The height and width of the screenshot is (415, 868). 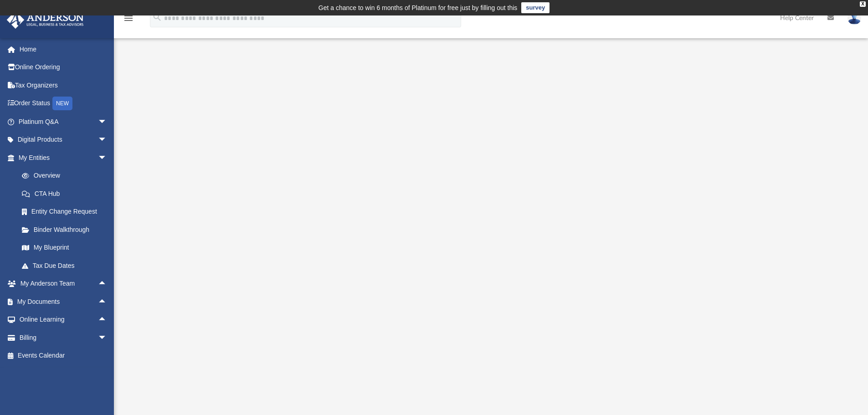 What do you see at coordinates (61, 320) in the screenshot?
I see `a: Online Learningarrow_drop_up` at bounding box center [61, 320].